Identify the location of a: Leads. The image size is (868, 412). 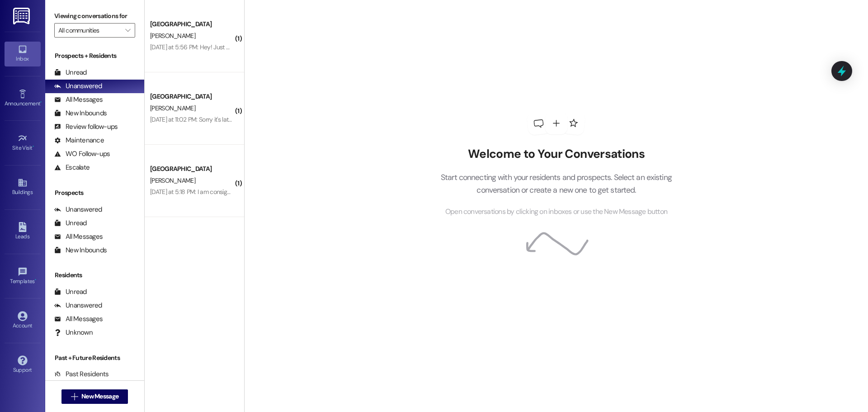
(22, 231).